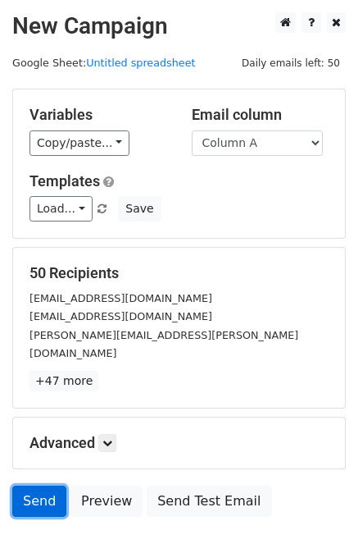 This screenshot has height=553, width=358. Describe the element at coordinates (291, 63) in the screenshot. I see `span: Daily emails left: 50` at that location.